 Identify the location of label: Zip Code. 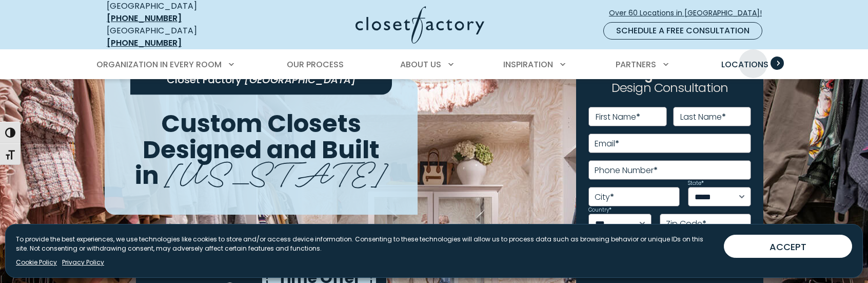
(686, 224).